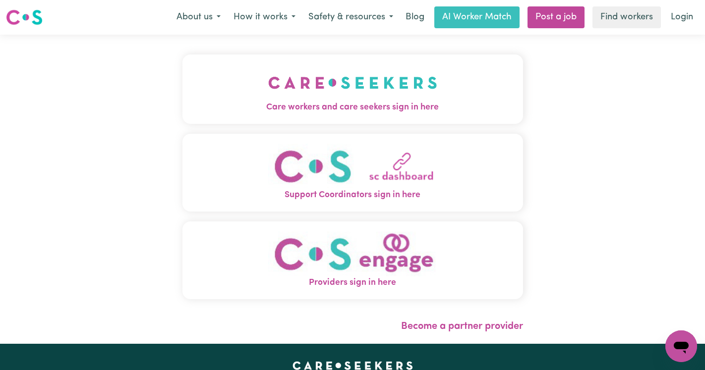  I want to click on a: Find workers, so click(627, 17).